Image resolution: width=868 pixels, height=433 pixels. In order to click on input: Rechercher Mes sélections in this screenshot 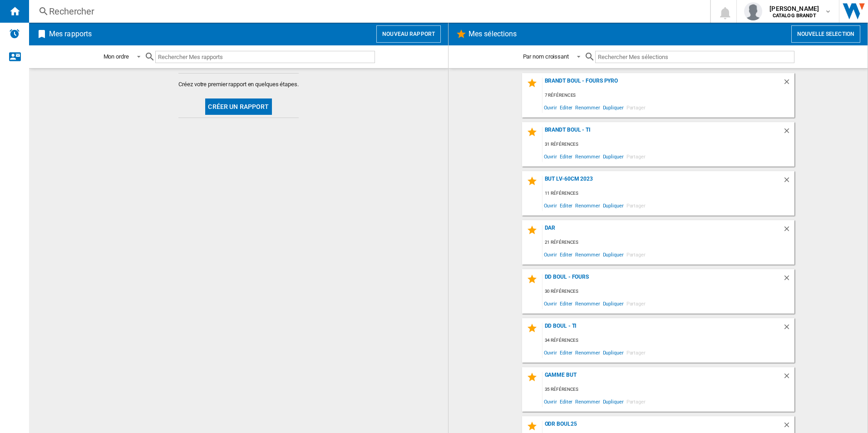, I will do `click(694, 56)`.